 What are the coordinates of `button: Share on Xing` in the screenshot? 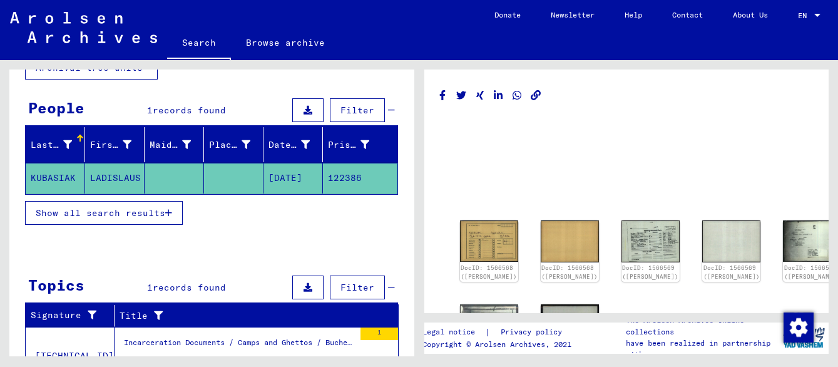 It's located at (480, 95).